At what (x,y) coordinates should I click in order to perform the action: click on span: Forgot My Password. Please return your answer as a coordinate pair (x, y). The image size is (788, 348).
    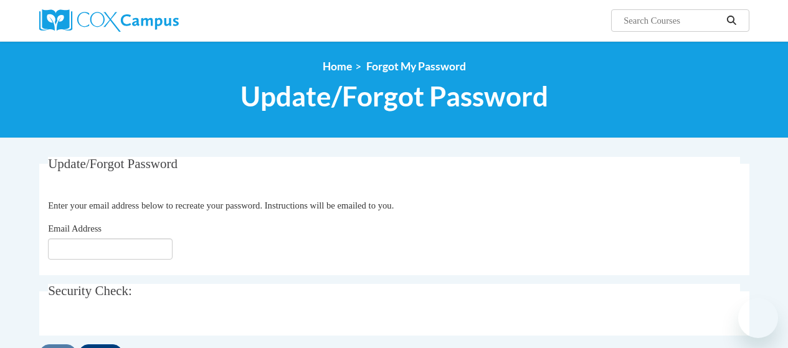
    Looking at the image, I should click on (416, 66).